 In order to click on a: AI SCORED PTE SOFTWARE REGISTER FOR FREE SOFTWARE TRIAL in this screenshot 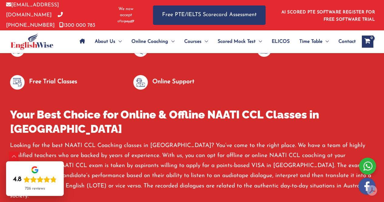, I will do `click(329, 16)`.